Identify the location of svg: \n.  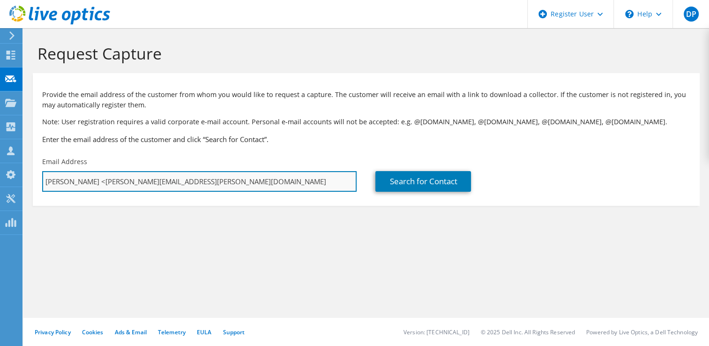
(629, 14).